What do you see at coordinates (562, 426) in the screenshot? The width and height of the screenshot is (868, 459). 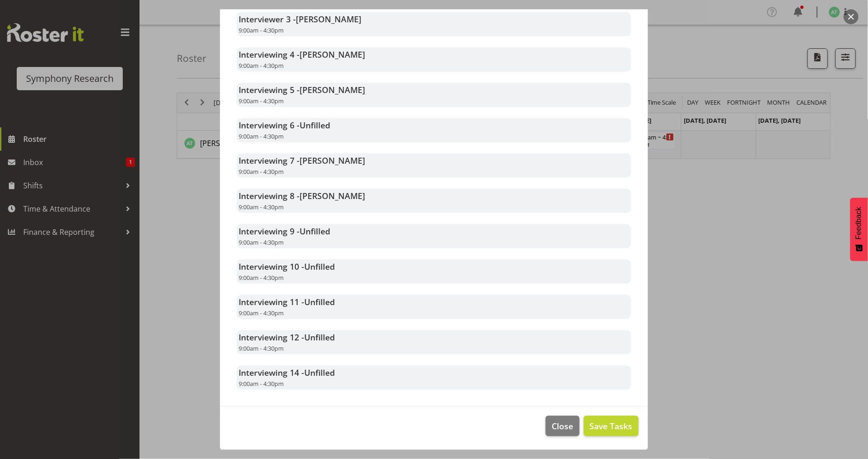 I see `button: Close` at bounding box center [562, 426].